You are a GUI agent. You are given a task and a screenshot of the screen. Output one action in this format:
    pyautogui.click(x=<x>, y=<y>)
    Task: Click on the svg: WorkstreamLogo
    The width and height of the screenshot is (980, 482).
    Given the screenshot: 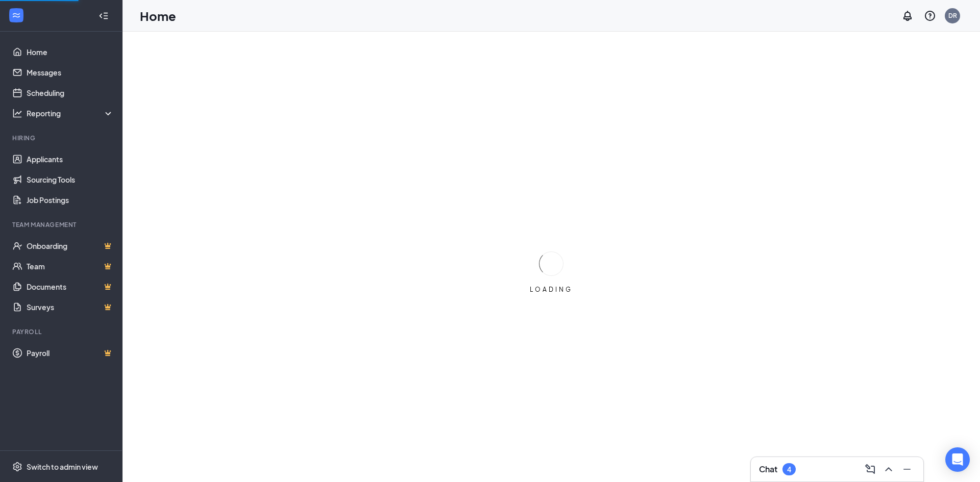 What is the action you would take?
    pyautogui.click(x=17, y=15)
    